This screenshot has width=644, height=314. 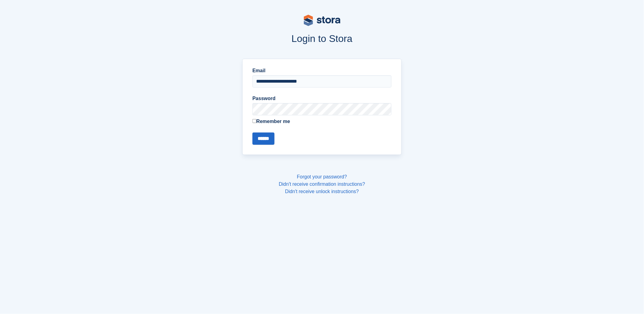 What do you see at coordinates (322, 122) in the screenshot?
I see `label: Remember me` at bounding box center [322, 122].